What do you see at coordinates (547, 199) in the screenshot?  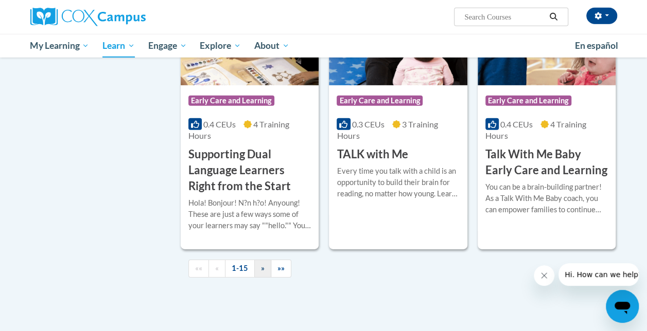 I see `div: You can be a brain-building partner! As a Talk With Me Baby coach, you can empower families to co...` at bounding box center [547, 199].